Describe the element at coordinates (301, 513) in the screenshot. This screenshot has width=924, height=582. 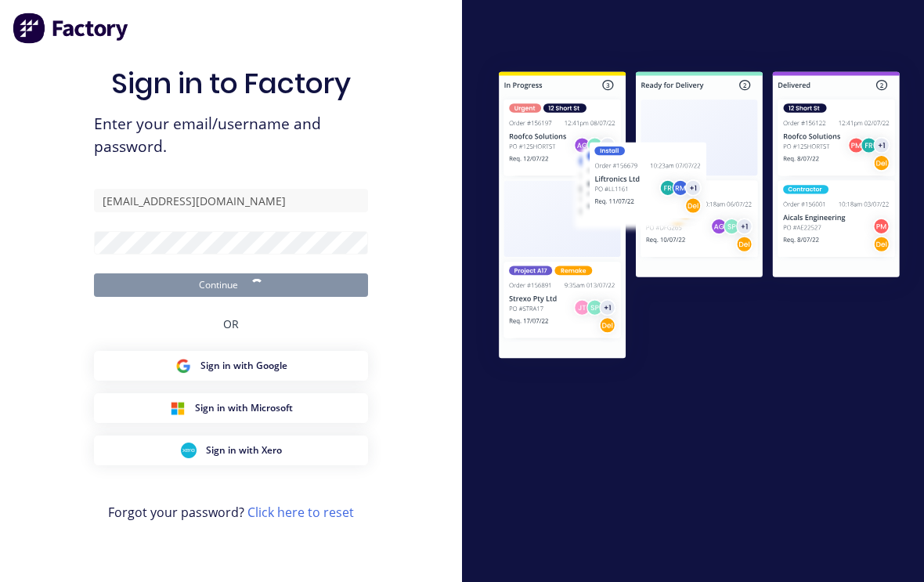
I see `a: Click here to reset` at that location.